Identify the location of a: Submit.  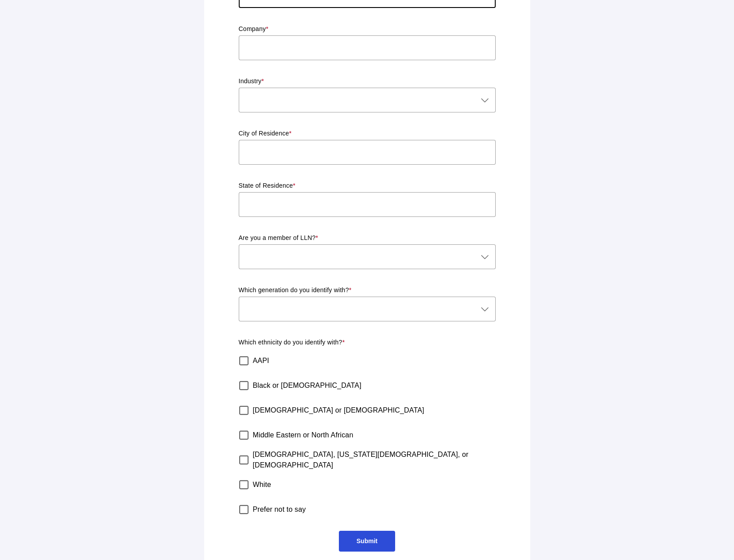
(367, 541).